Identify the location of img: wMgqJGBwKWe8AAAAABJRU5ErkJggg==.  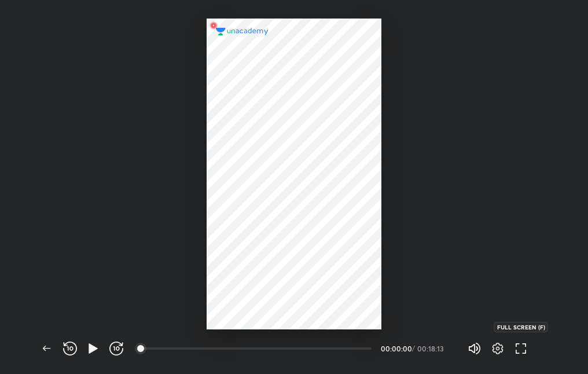
(213, 25).